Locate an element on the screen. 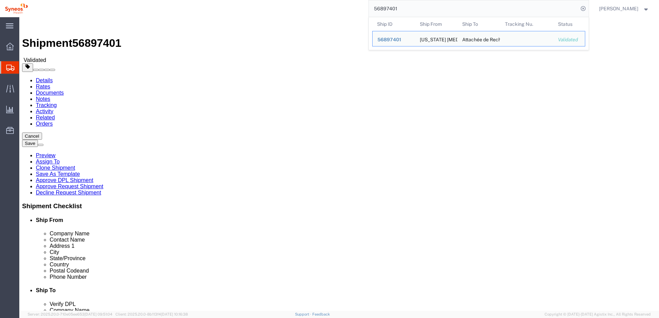 This screenshot has width=659, height=318. span: Natan Tateishi is located at coordinates (618, 9).